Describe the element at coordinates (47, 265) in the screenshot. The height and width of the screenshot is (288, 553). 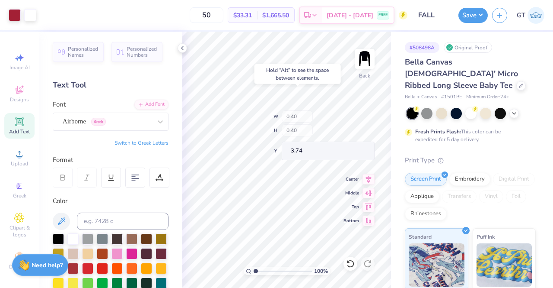
I see `strong: Need help?` at that location.